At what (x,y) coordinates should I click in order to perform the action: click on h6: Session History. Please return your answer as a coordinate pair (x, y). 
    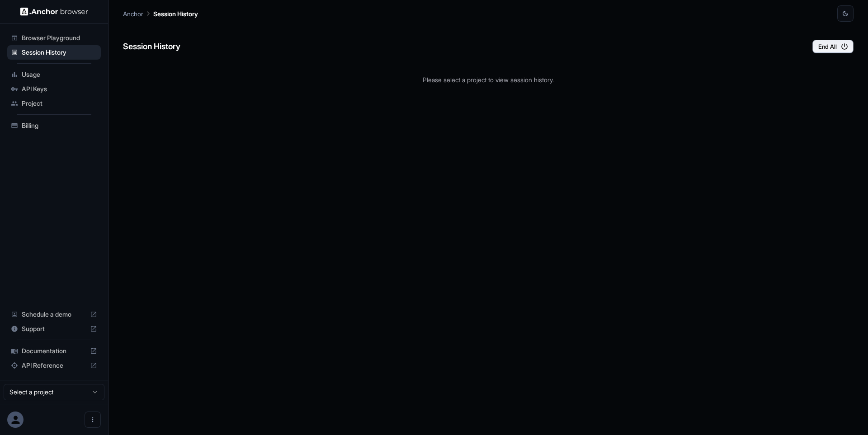
    Looking at the image, I should click on (151, 47).